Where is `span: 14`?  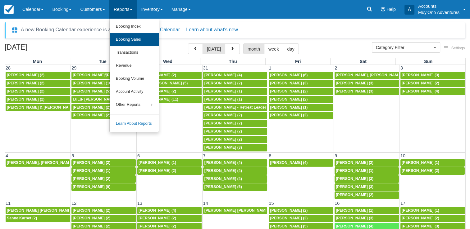
span: 14 is located at coordinates (205, 203).